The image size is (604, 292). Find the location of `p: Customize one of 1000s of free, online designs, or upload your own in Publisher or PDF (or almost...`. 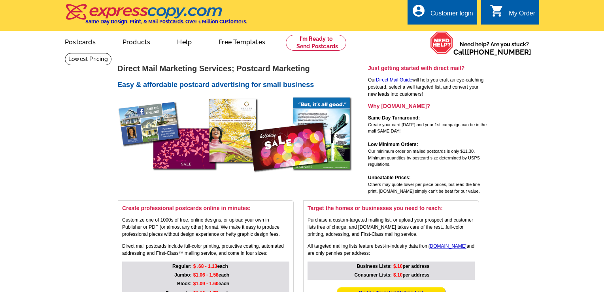

p: Customize one of 1000s of free, online designs, or upload your own in Publisher or PDF (or almost... is located at coordinates (205, 227).